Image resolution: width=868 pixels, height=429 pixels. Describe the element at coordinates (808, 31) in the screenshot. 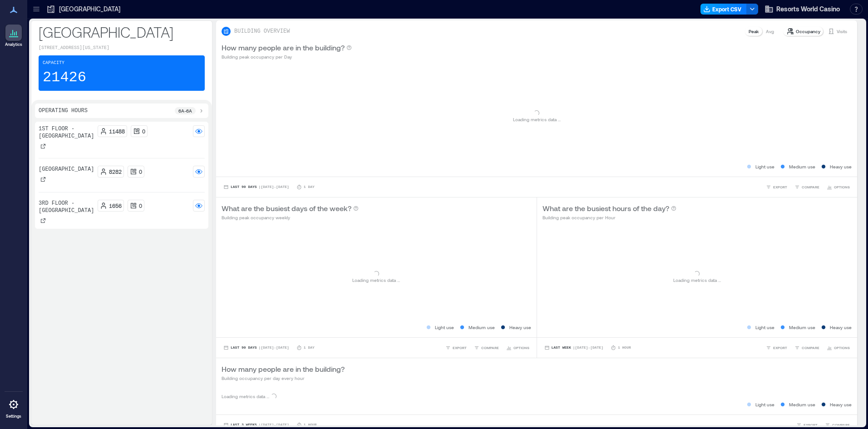

I see `p: Occupancy` at that location.